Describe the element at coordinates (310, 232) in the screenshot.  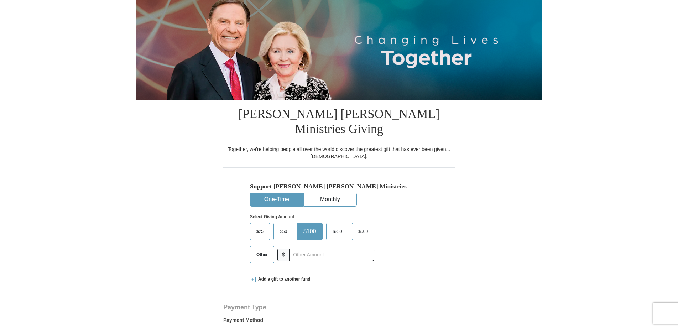
I see `span: $100` at that location.